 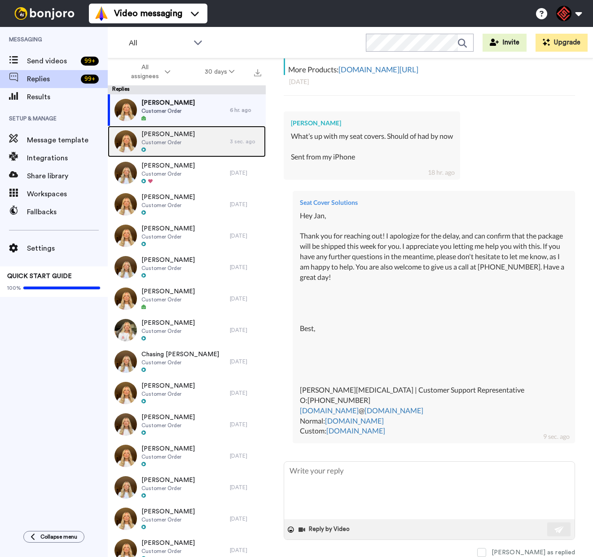 What do you see at coordinates (67, 194) in the screenshot?
I see `span: Workspaces` at bounding box center [67, 194].